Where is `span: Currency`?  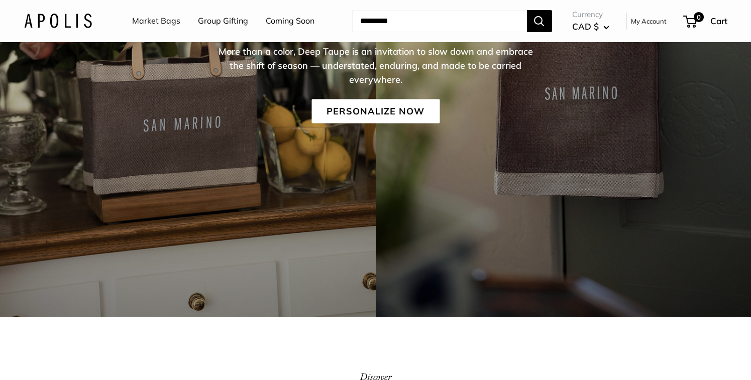 span: Currency is located at coordinates (590, 15).